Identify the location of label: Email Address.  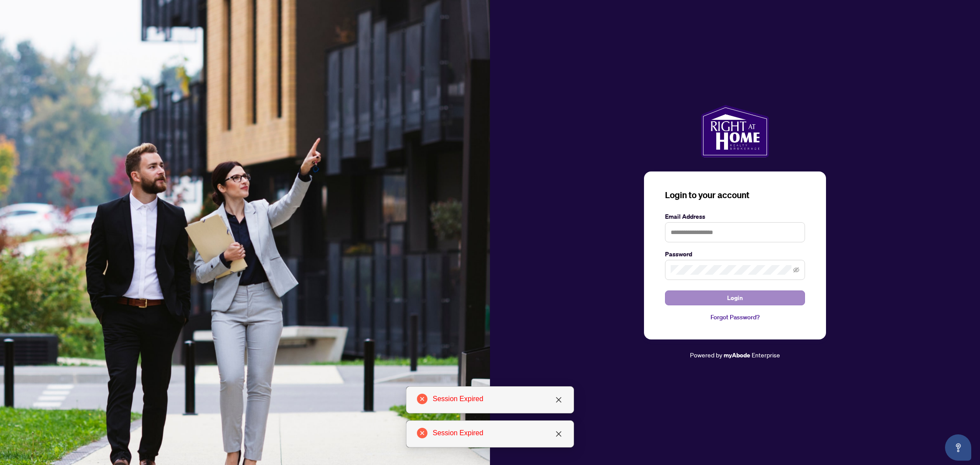
(735, 216).